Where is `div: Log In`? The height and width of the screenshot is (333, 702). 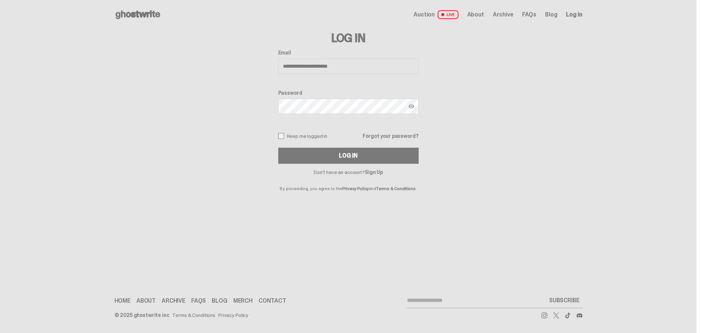 div: Log In is located at coordinates (348, 156).